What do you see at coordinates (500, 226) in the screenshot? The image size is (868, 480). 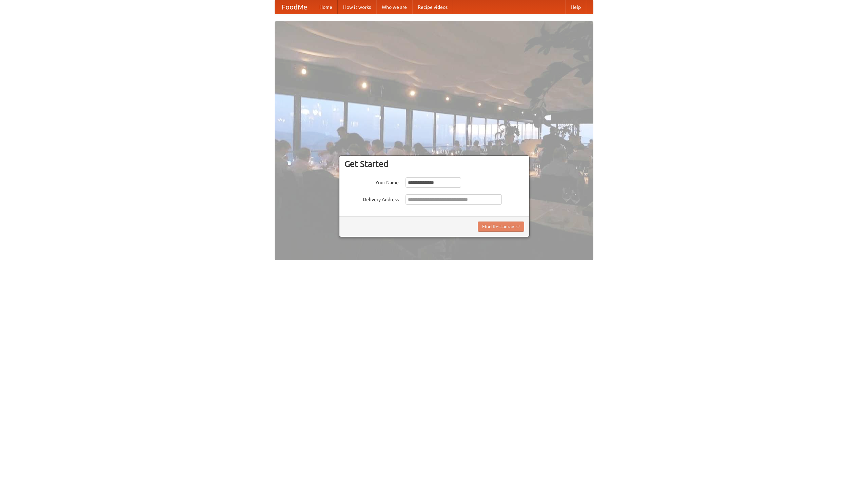 I see `button: Find Restaurants!` at bounding box center [500, 226].